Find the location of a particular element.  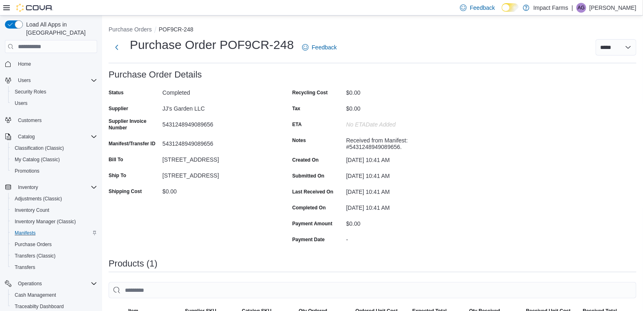

span: Classification (Classic) is located at coordinates (54, 148).